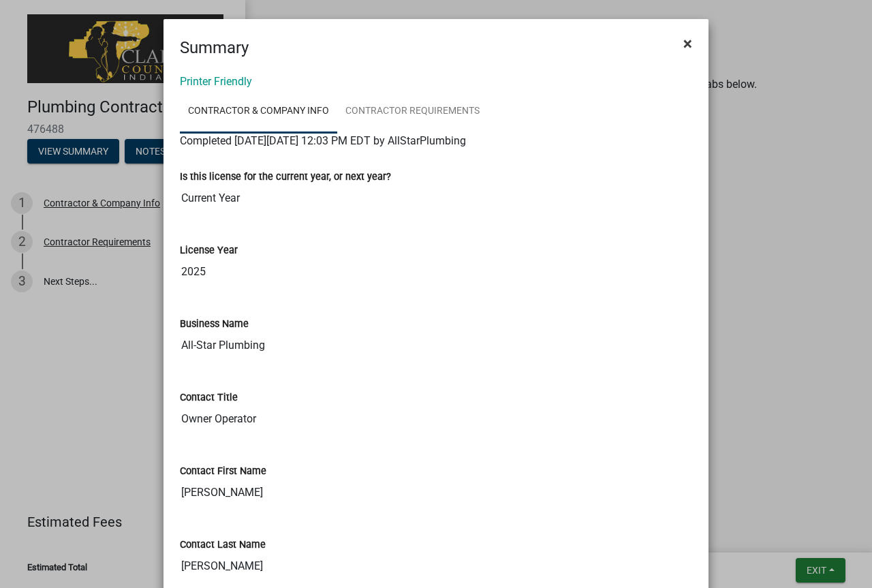 Image resolution: width=872 pixels, height=588 pixels. What do you see at coordinates (209, 397) in the screenshot?
I see `label: Contact Title` at bounding box center [209, 397].